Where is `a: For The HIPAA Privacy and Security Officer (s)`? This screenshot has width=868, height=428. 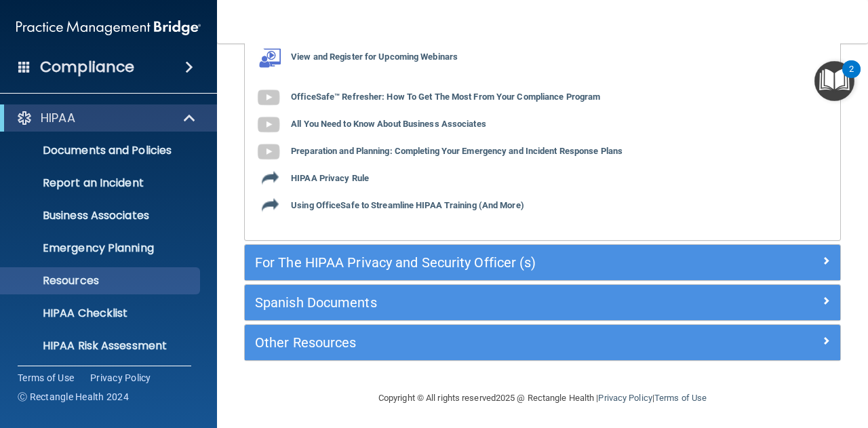 a: For The HIPAA Privacy and Security Officer (s) is located at coordinates (543, 263).